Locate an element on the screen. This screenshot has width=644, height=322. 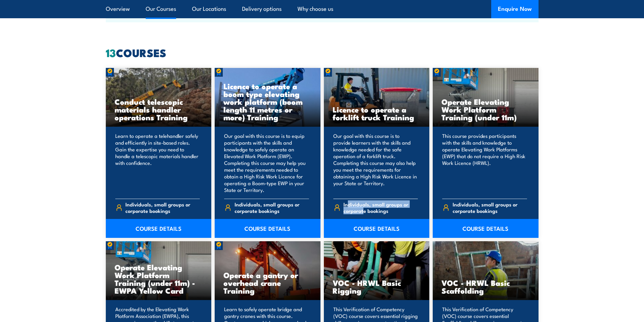
h3: Operate Elevating Work Platform Training (under 11m) is located at coordinates (485, 109).